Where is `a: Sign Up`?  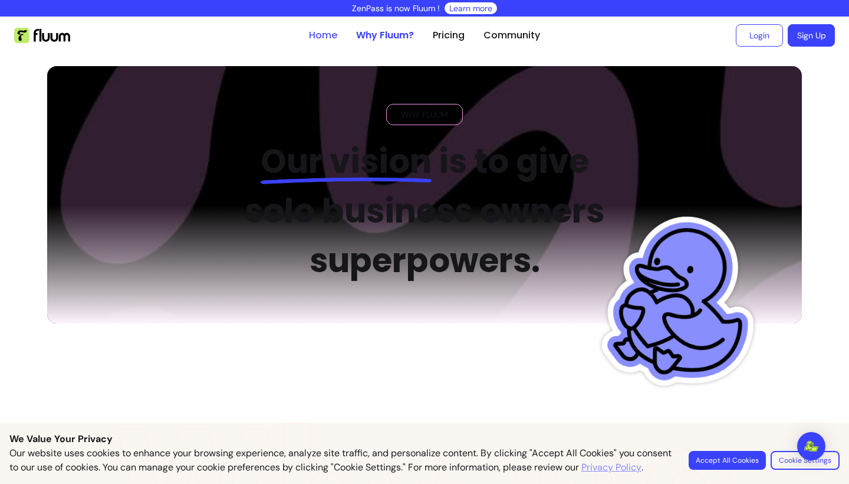 a: Sign Up is located at coordinates (812, 35).